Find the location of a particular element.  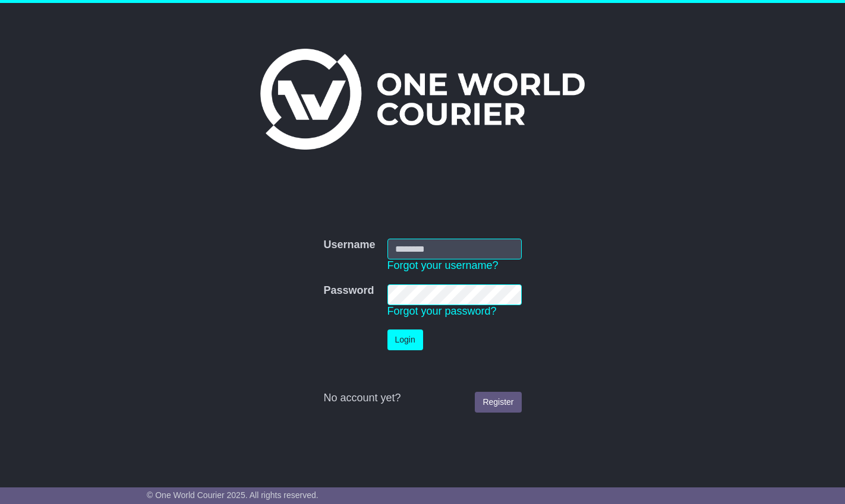

a: Forgot your password? is located at coordinates (442, 311).